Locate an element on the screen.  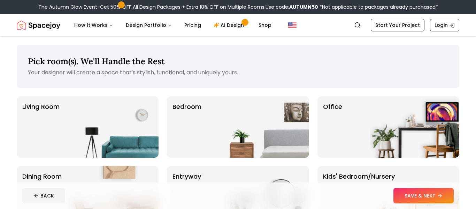
span: Use code: is located at coordinates (292, 7).